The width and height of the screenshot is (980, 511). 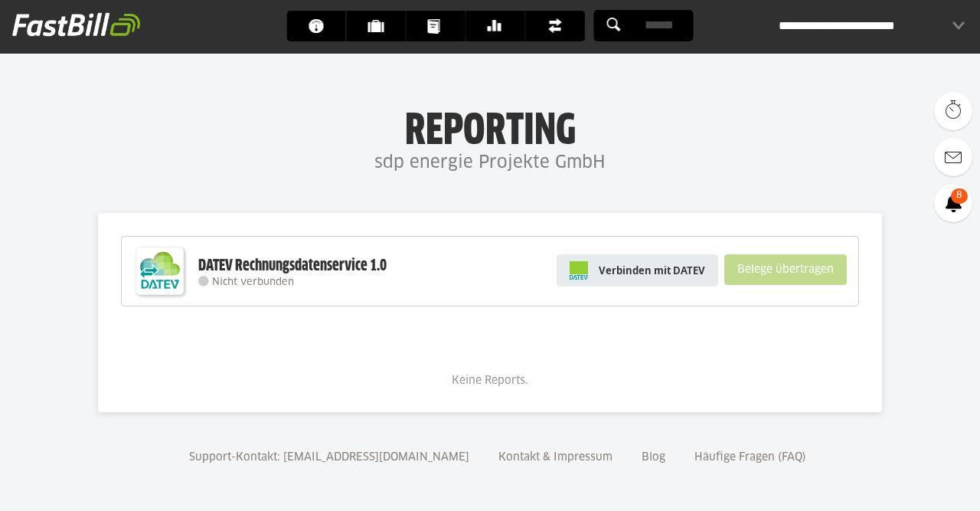 I want to click on a: Finanzen, so click(x=555, y=26).